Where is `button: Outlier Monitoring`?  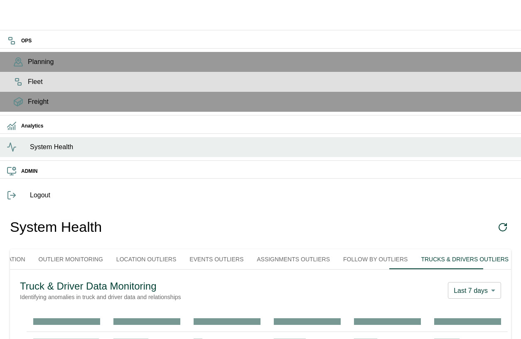
button: Outlier Monitoring is located at coordinates (71, 259).